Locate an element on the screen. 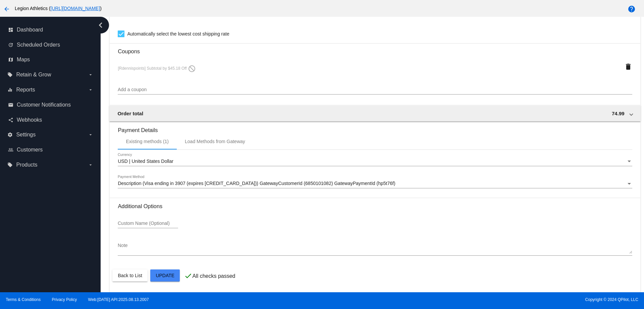 This screenshot has width=644, height=309. span: Scheduled Orders is located at coordinates (39, 45).